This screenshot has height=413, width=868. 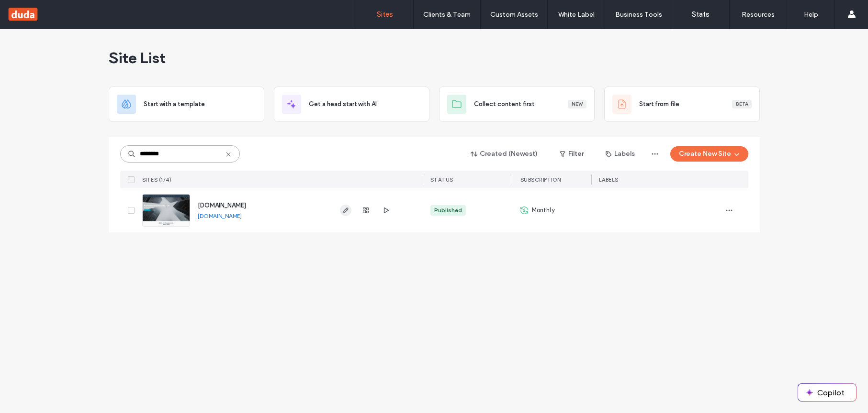 What do you see at coordinates (659, 105) in the screenshot?
I see `span: Start from file` at bounding box center [659, 105].